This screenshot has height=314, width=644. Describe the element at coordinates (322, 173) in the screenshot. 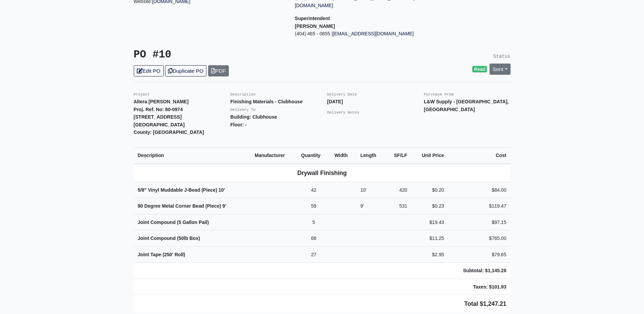

I see `b: Drywall Finishing` at that location.